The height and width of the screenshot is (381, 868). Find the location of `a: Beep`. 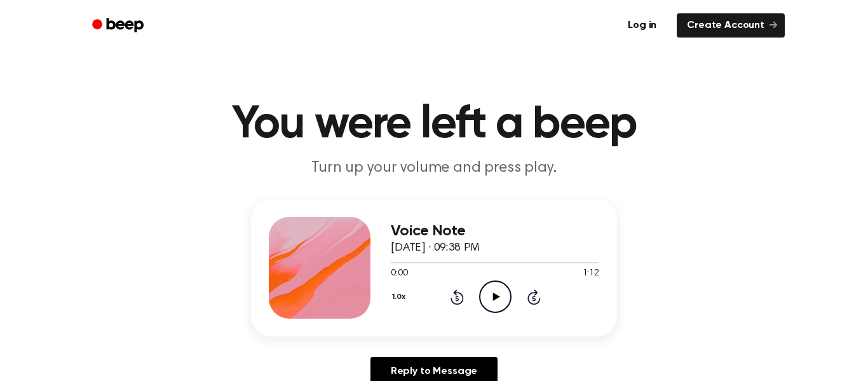

a: Beep is located at coordinates (119, 26).